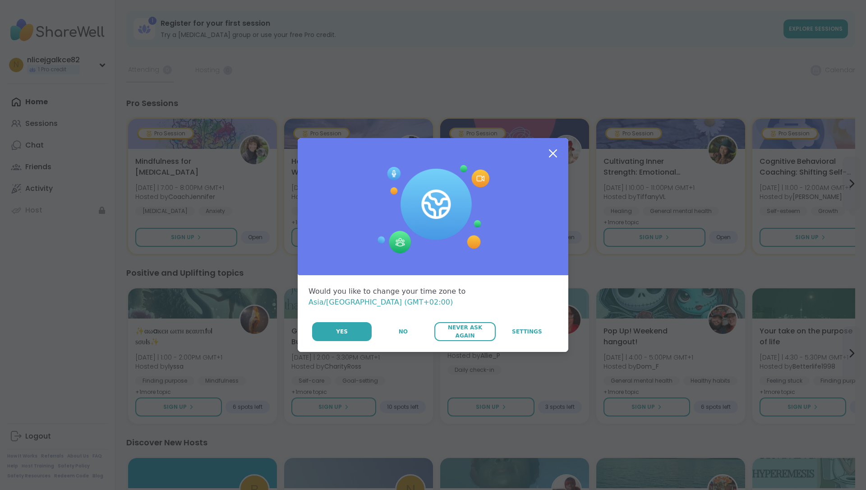  I want to click on span: Yes, so click(342, 331).